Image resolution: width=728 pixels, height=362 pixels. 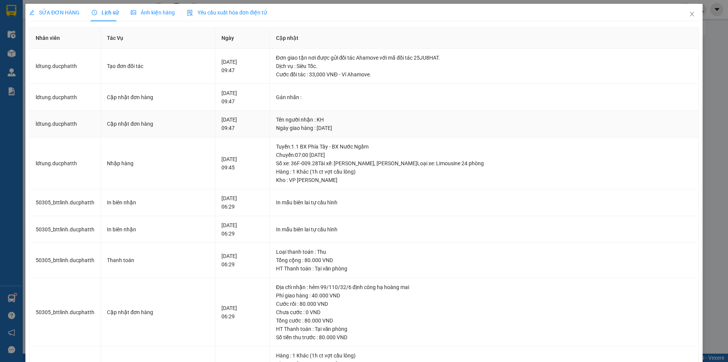 What do you see at coordinates (484, 119) in the screenshot?
I see `div: Tên người nhận : KH` at bounding box center [484, 119].